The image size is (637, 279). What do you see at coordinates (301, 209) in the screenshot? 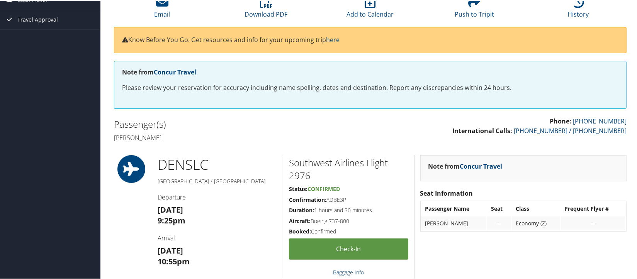
I see `strong: Duration:` at bounding box center [301, 209].